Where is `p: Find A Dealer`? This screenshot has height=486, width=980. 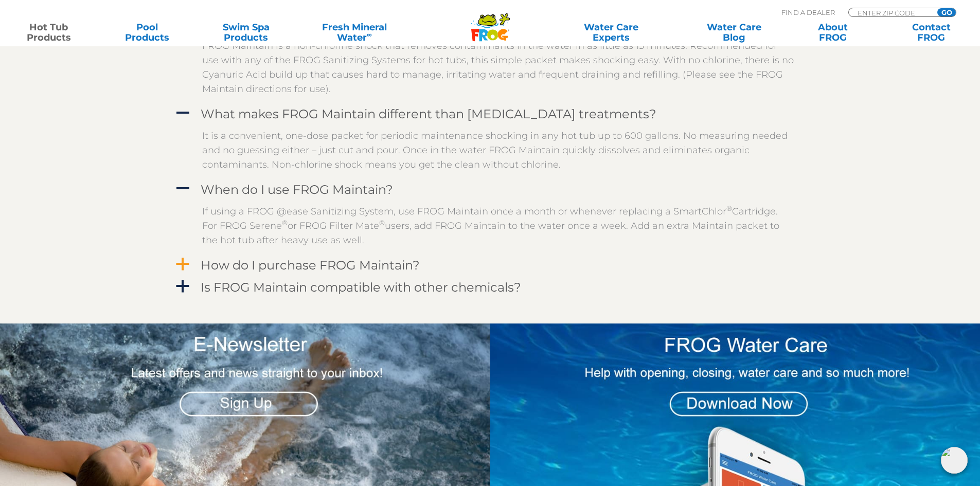 p: Find A Dealer is located at coordinates (808, 12).